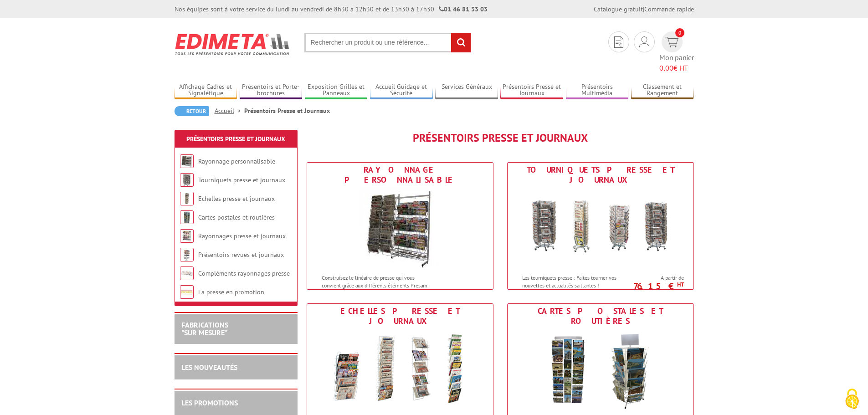  I want to click on a: Tourniquets presse et journaux Tourniquets presse et journaux Les tourniquets presse : Faites tou..., so click(601, 226).